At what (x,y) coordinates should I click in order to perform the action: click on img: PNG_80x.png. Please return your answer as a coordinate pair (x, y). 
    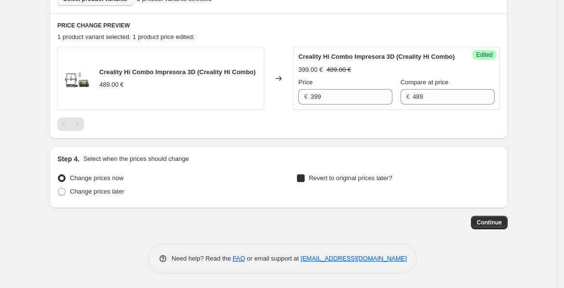
    Looking at the image, I should click on (77, 79).